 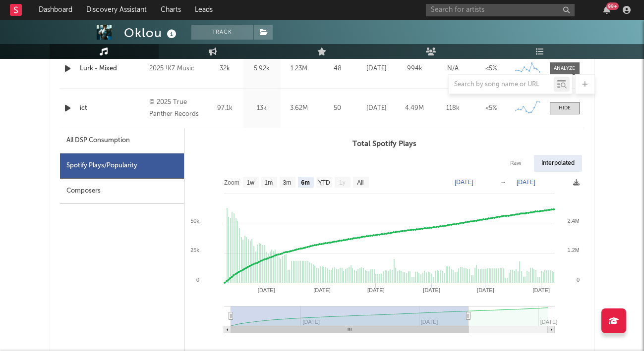 What do you see at coordinates (262, 109) in the screenshot?
I see `div: 13k` at bounding box center [262, 109].